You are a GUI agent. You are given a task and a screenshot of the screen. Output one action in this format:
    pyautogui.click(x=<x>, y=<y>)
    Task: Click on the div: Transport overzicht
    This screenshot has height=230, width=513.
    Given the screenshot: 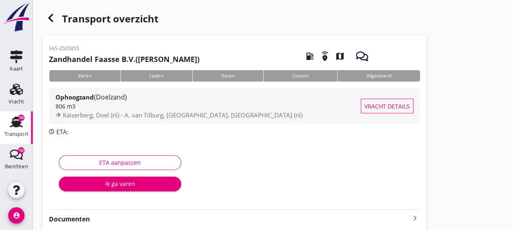 What is the action you would take?
    pyautogui.click(x=234, y=20)
    